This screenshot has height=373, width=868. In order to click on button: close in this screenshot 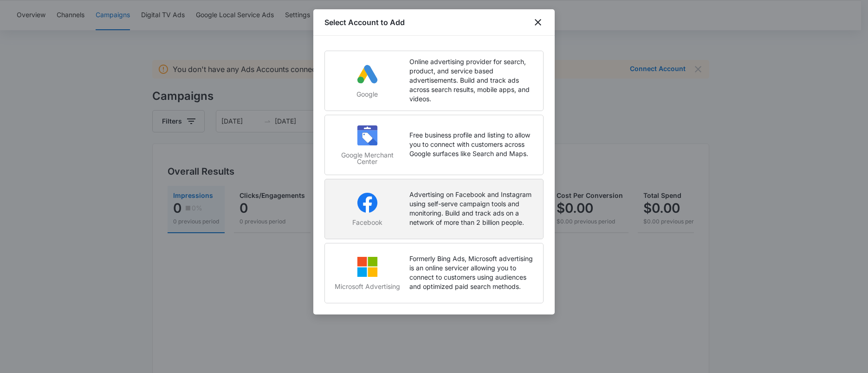, I will do `click(538, 23)`.